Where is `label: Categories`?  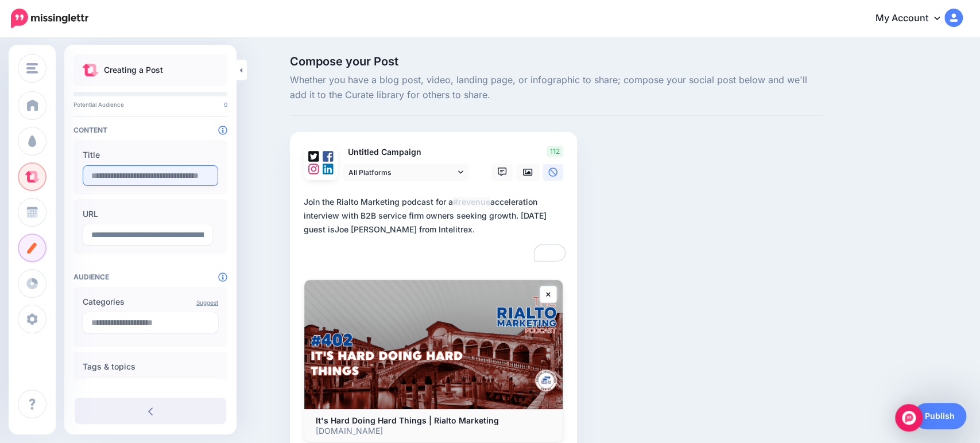 label: Categories is located at coordinates (150, 302).